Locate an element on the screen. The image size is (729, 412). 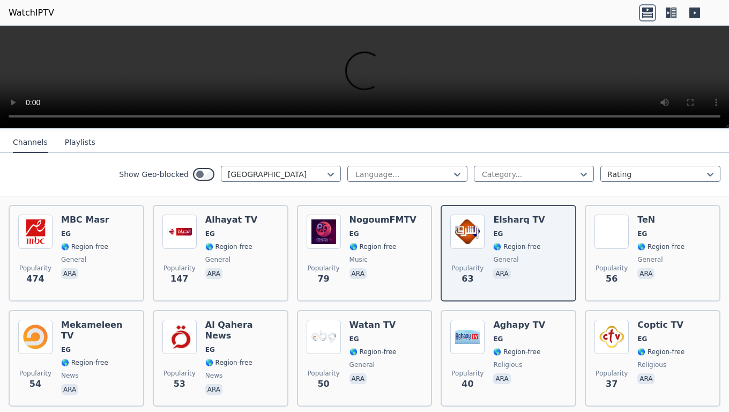
h6: MBC Masr is located at coordinates (85, 220).